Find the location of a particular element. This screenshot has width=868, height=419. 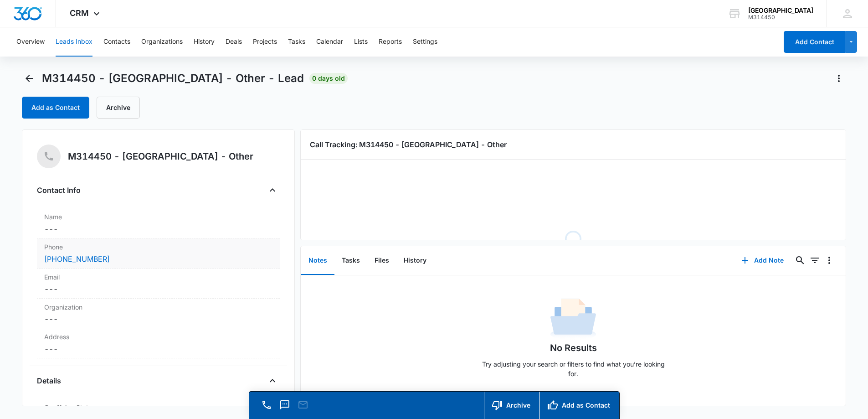

label: Address is located at coordinates (158, 336).